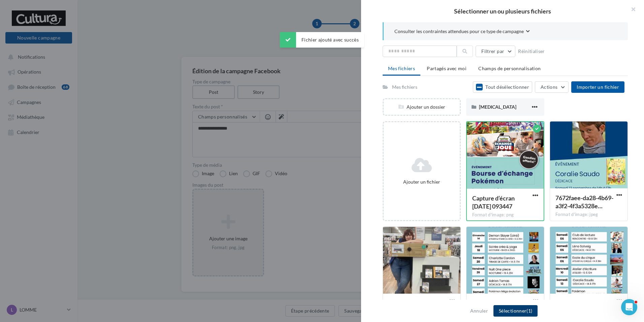  I want to click on span: 6516e6b8-6ae4-4032-874a-cdeba10214e3, so click(501, 307).